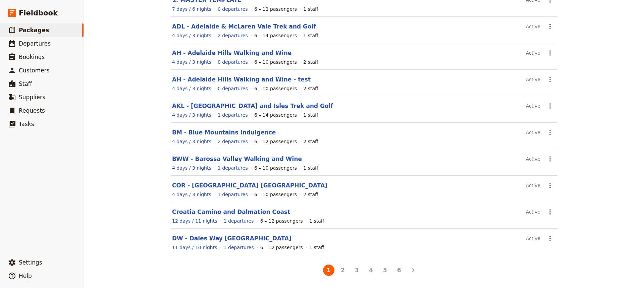  Describe the element at coordinates (237, 159) in the screenshot. I see `a: BWW - Barossa Valley Walking and Wine` at that location.